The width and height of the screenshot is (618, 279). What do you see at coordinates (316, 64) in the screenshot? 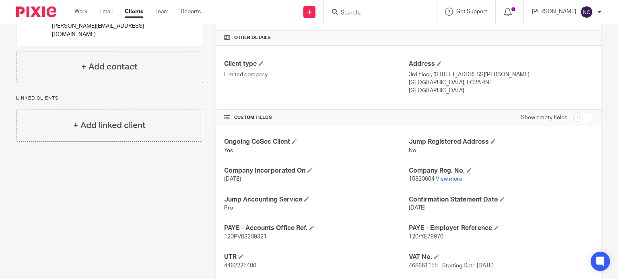
I see `h4: Client type` at bounding box center [316, 64].